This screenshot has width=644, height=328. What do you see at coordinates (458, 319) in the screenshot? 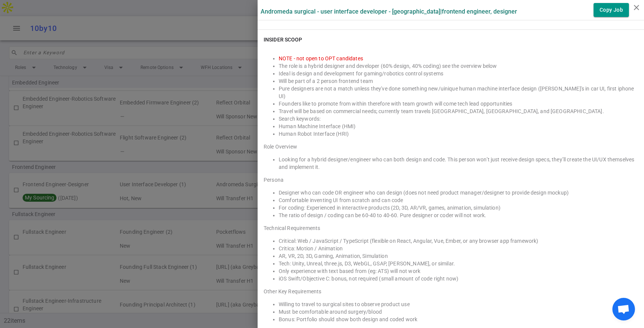
I see `li: Bonus: Portfolio should show both design and coded work` at bounding box center [458, 319].